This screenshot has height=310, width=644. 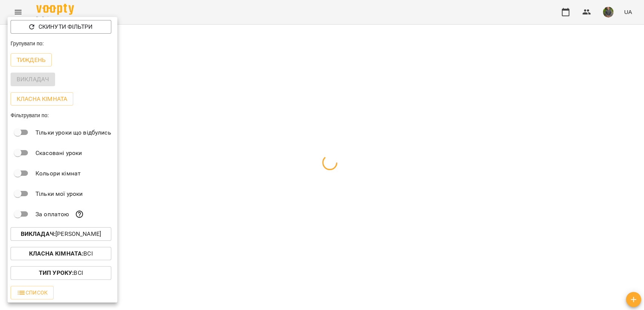 I want to click on button: Тиждень, so click(x=31, y=60).